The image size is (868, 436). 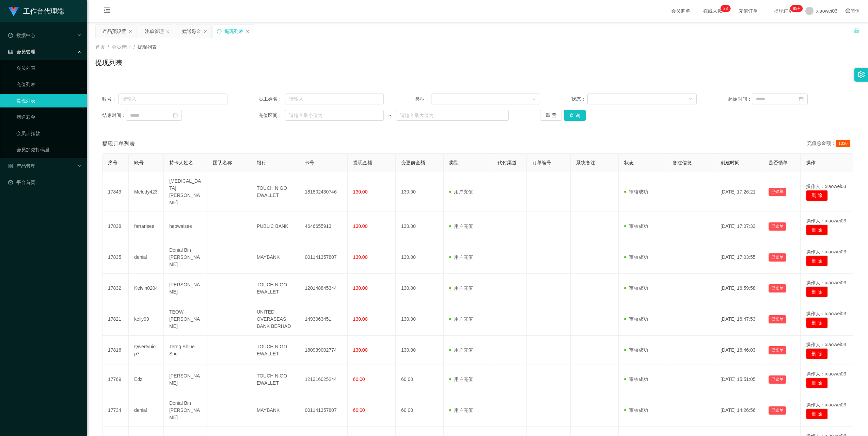 I want to click on span: 充值区间：, so click(x=271, y=115).